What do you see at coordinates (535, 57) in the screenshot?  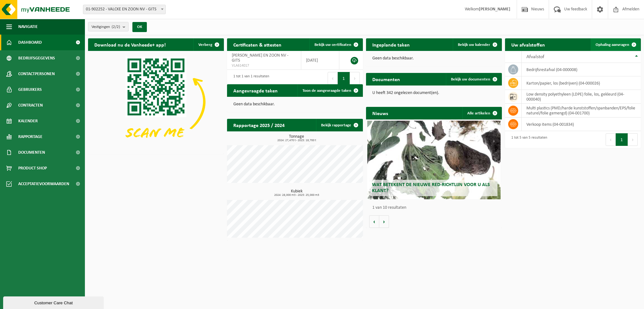 I see `span: Afvalstof` at bounding box center [535, 57].